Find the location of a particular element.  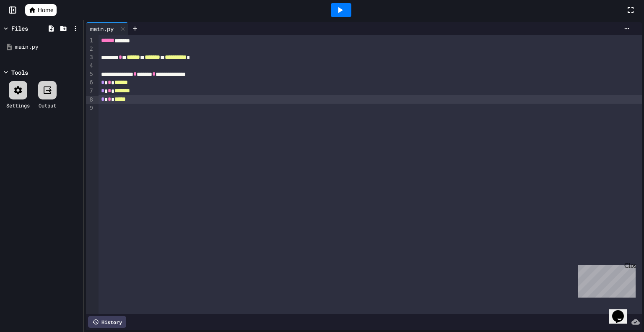

div: 8 is located at coordinates (90, 100).